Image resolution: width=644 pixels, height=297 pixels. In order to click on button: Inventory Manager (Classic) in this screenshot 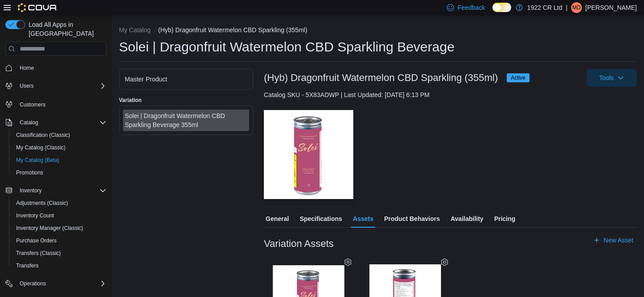, I will do `click(59, 228)`.